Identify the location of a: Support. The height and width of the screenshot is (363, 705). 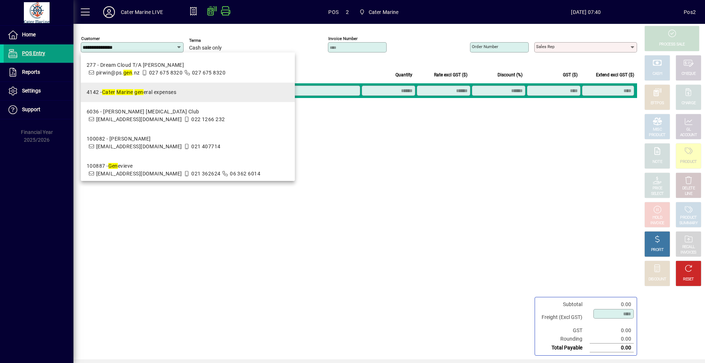
(39, 110).